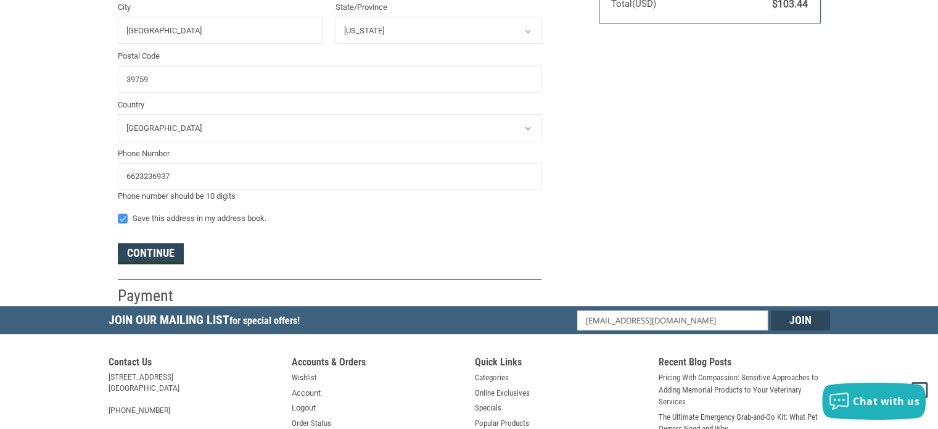 This screenshot has height=429, width=938. I want to click on a: Logout, so click(303, 408).